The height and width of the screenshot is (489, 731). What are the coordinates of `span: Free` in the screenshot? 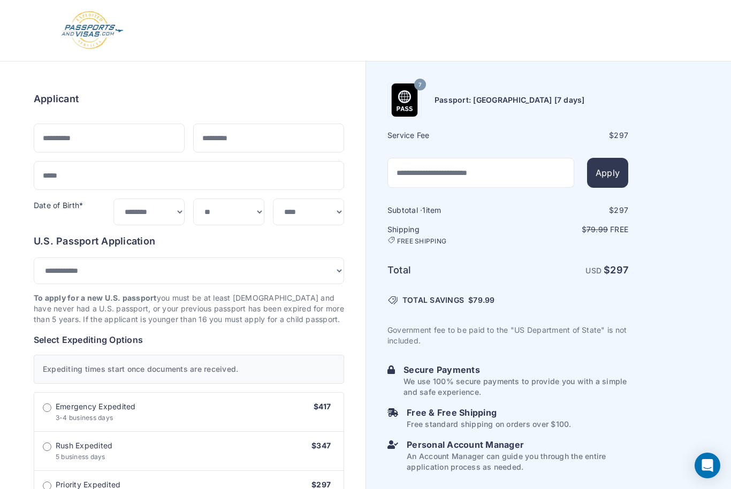 It's located at (619, 229).